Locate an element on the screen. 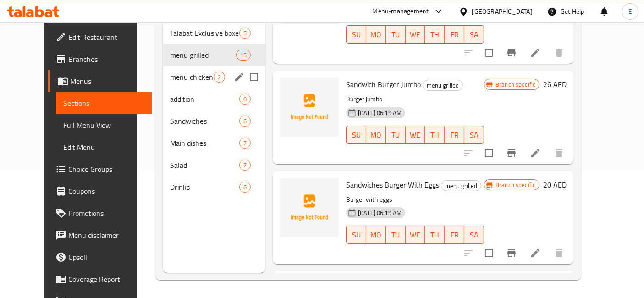 Image resolution: width=644 pixels, height=298 pixels. span: Edit Menu is located at coordinates (104, 147).